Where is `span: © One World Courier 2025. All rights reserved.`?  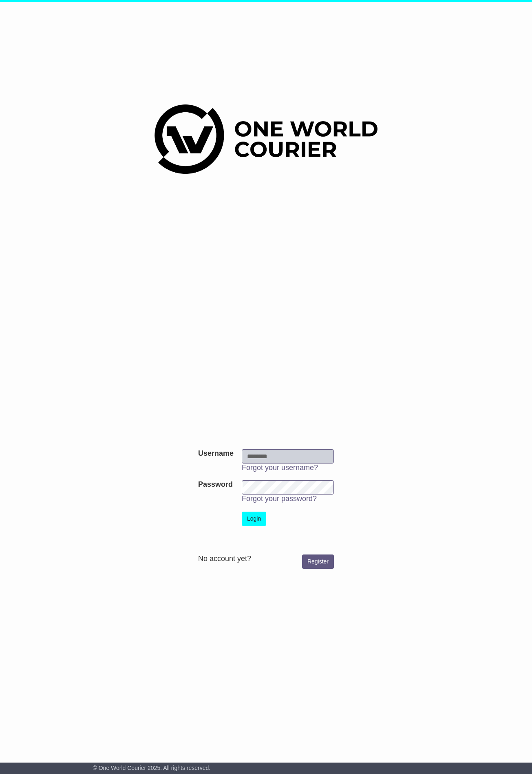
span: © One World Courier 2025. All rights reserved. is located at coordinates (152, 768).